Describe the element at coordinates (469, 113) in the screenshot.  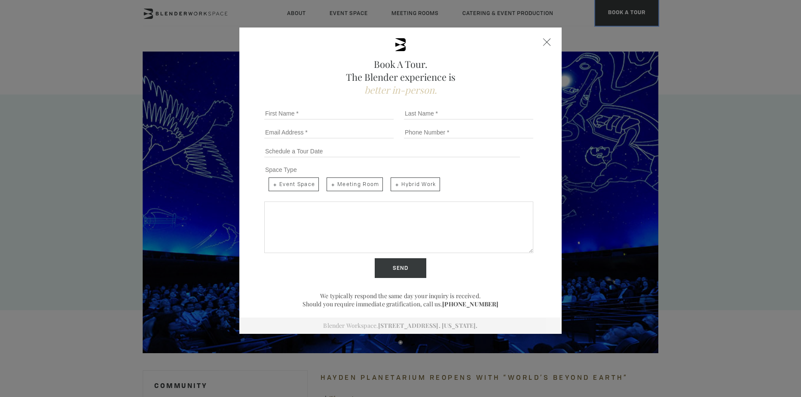
I see `input: Last Name *` at that location.